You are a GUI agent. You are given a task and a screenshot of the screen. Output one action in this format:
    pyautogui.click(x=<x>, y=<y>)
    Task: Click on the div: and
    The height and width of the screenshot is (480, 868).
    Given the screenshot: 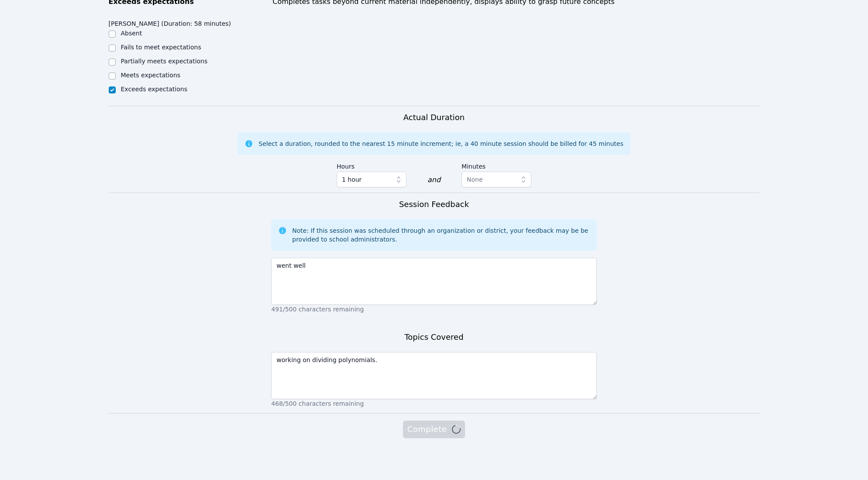 What is the action you would take?
    pyautogui.click(x=434, y=180)
    